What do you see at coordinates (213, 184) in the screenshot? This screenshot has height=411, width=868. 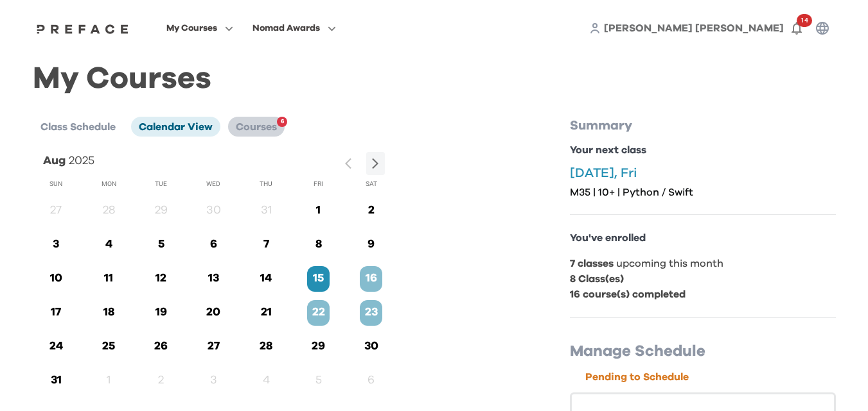 I see `span: Wed` at bounding box center [213, 184].